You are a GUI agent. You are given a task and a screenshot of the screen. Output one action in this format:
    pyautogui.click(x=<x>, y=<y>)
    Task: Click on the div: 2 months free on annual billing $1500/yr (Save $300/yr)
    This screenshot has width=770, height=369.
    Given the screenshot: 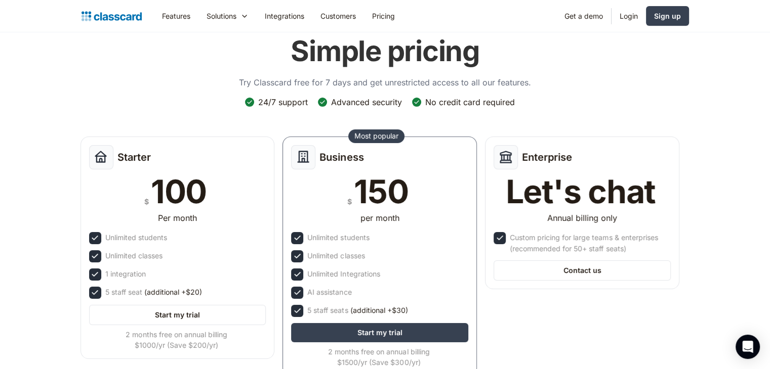 What is the action you would take?
    pyautogui.click(x=379, y=357)
    